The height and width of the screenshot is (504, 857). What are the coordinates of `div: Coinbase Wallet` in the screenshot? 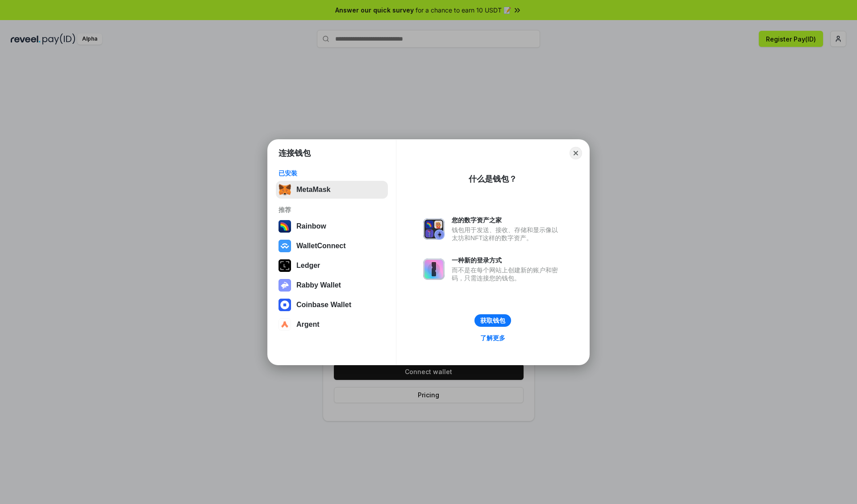 It's located at (324, 305).